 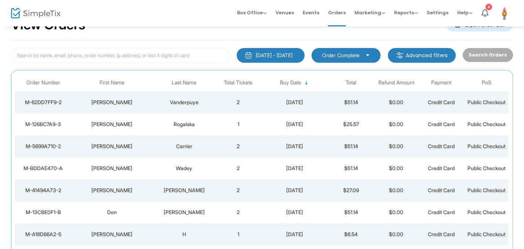 What do you see at coordinates (43, 234) in the screenshot?
I see `div: M-A18D66A2-5` at bounding box center [43, 234].